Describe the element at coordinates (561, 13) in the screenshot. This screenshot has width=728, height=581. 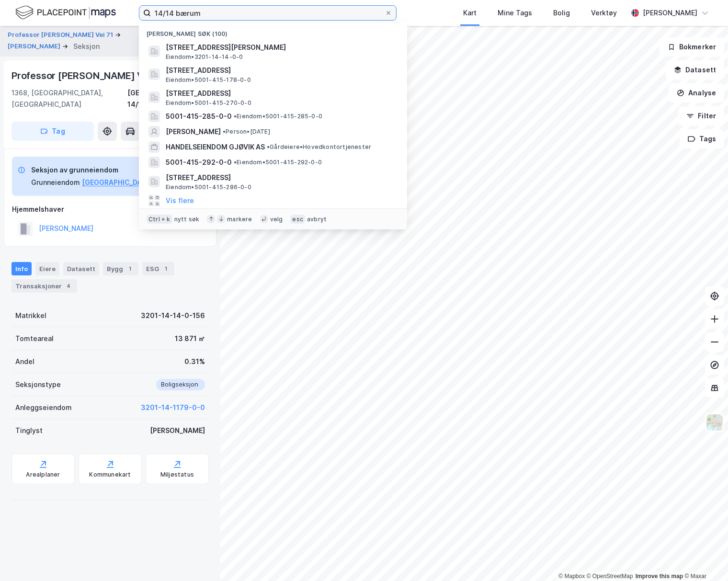
I see `div: Bolig` at that location.